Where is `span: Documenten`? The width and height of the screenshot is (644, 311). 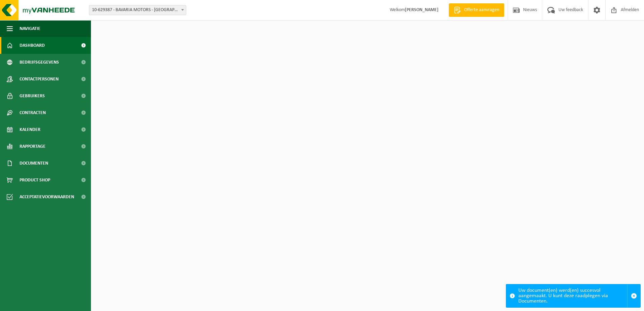
span: Documenten is located at coordinates (34, 163).